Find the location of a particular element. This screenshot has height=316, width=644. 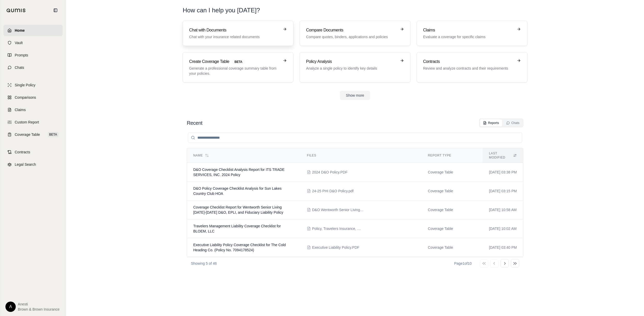

span: 2024 D&O Policy.PDF is located at coordinates (330, 172).